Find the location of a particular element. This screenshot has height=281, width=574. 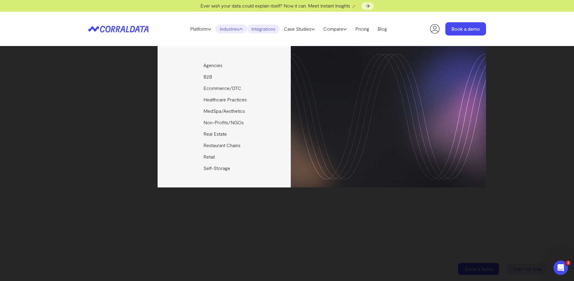

a: Case Studies is located at coordinates (299, 29).